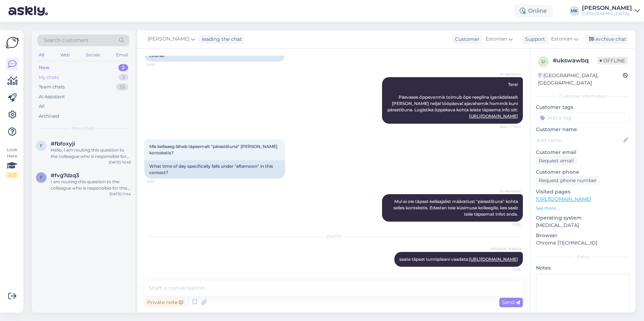 The image size is (644, 321). Describe the element at coordinates (568, 181) in the screenshot. I see `div: Request phone number` at that location.